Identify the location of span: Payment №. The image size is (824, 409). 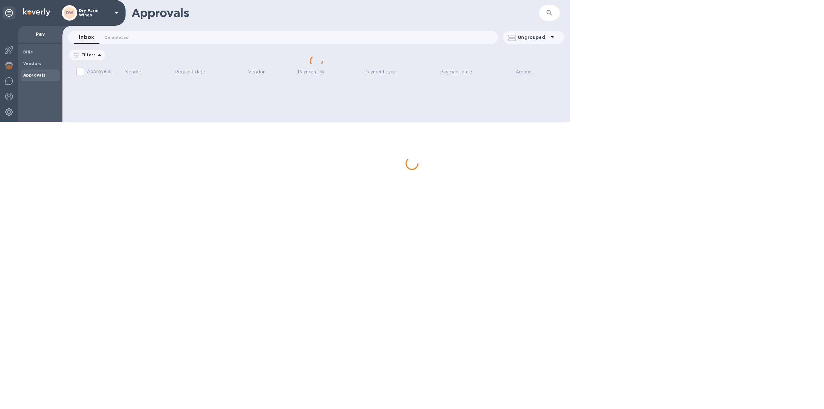
(315, 72).